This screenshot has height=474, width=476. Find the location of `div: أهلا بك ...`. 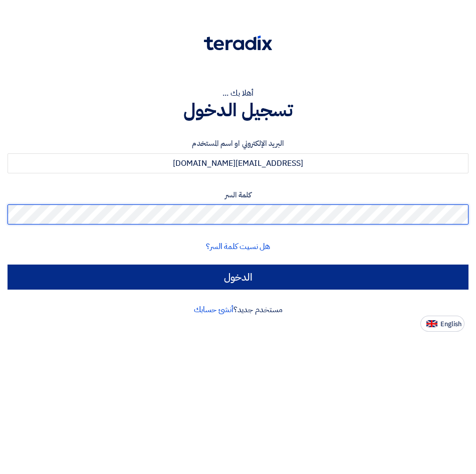

div: أهلا بك ... is located at coordinates (238, 93).